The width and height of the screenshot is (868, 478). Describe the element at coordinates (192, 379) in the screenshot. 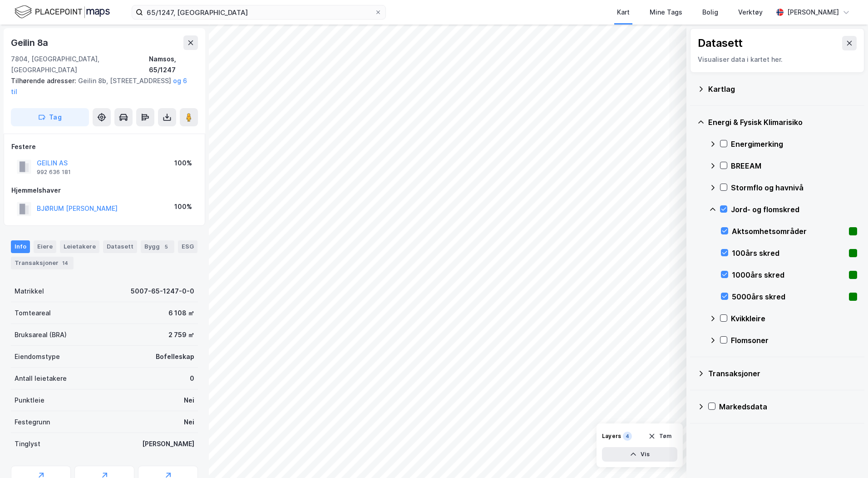

I see `div: 0` at that location.